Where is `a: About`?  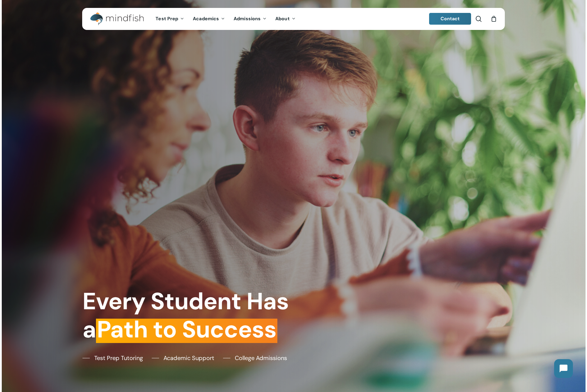 a: About is located at coordinates (285, 19).